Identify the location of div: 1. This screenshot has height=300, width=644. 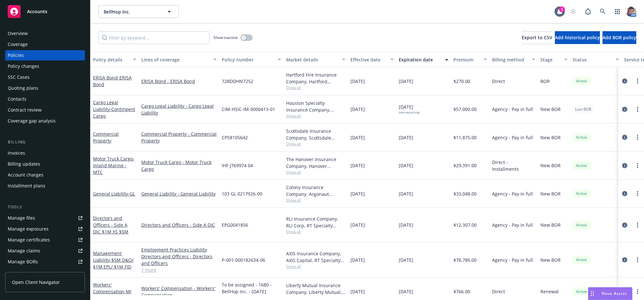
(562, 9).